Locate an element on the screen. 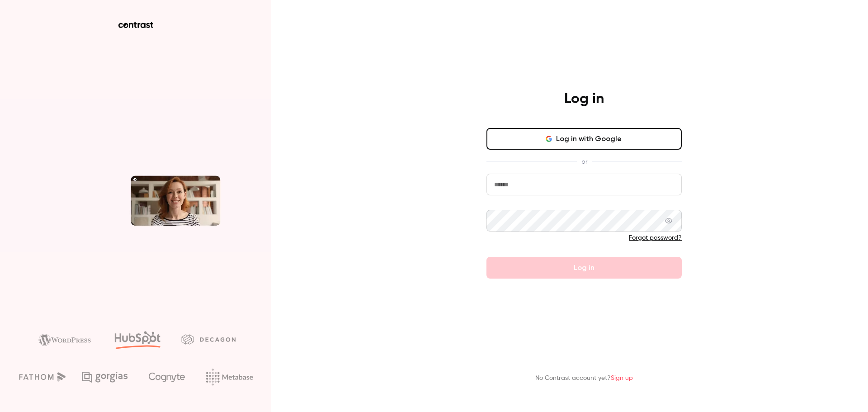 The width and height of the screenshot is (868, 412). button: Log in with Google is located at coordinates (584, 139).